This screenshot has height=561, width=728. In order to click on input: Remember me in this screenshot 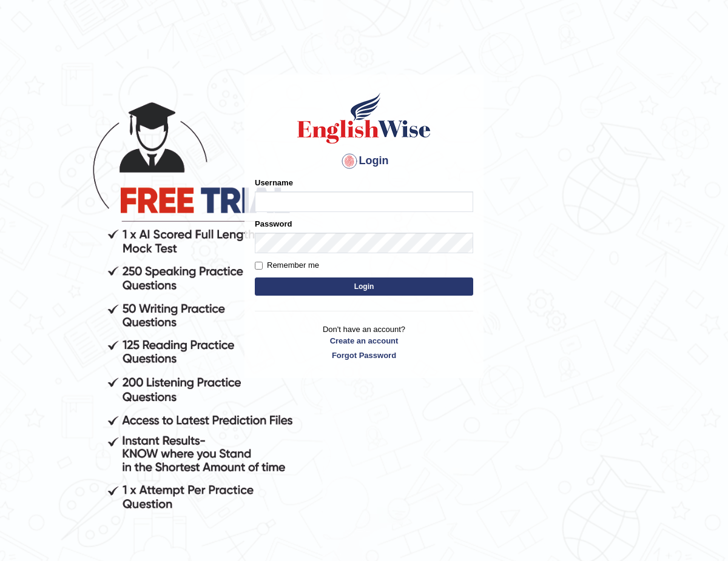, I will do `click(258, 266)`.